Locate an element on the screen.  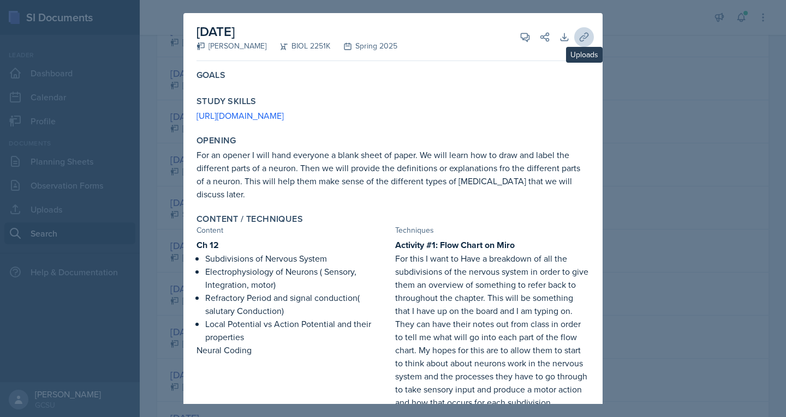
label: Opening is located at coordinates (216, 141).